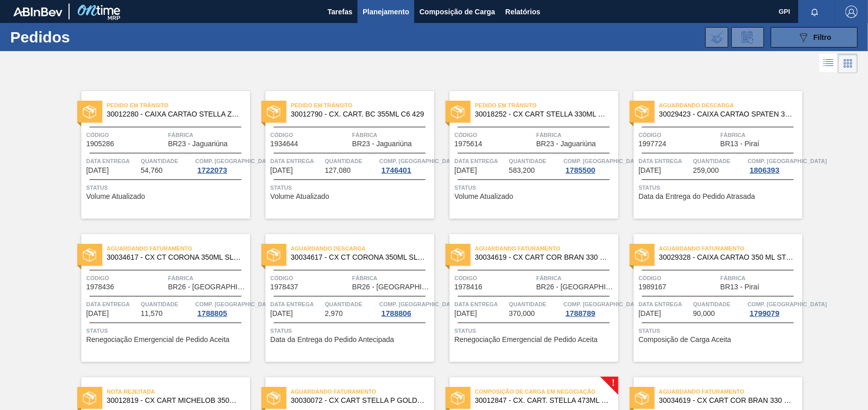 This screenshot has height=410, width=868. I want to click on div: 1788806, so click(397, 314).